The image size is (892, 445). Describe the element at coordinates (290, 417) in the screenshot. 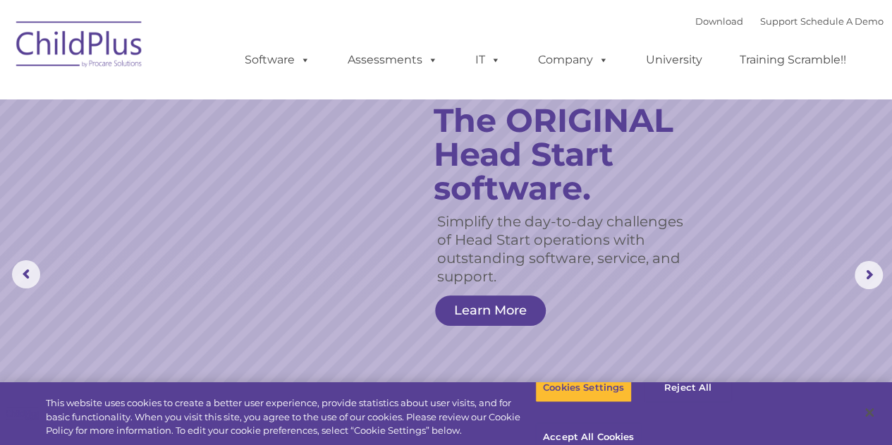

I see `div: This website uses cookies to create a better user experience, provide statistics about user visit...` at that location.